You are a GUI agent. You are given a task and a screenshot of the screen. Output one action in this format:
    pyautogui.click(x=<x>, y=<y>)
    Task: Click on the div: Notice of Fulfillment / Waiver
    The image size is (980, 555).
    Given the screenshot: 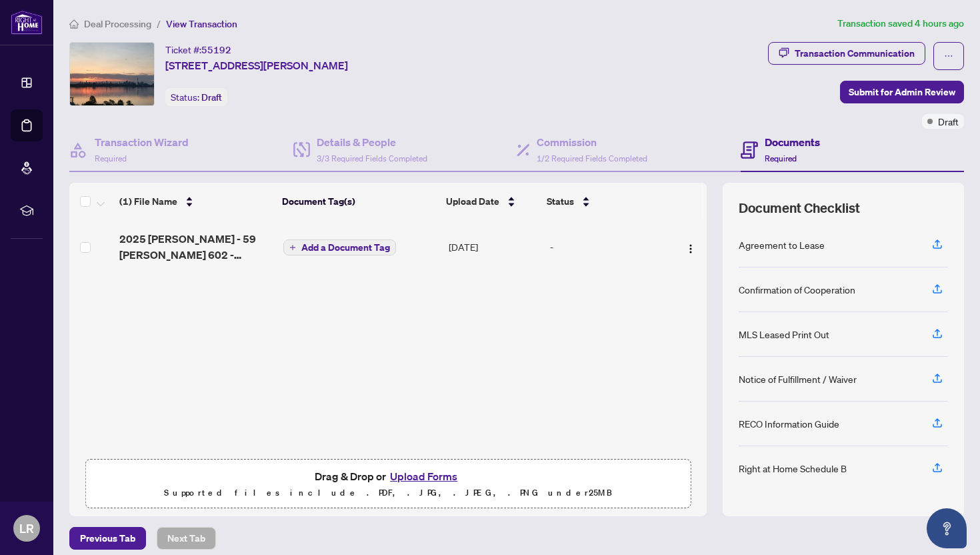 What is the action you would take?
    pyautogui.click(x=798, y=378)
    